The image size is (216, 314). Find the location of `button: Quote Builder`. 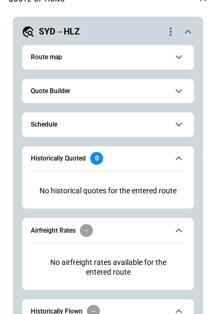

button: Quote Builder is located at coordinates (108, 91).